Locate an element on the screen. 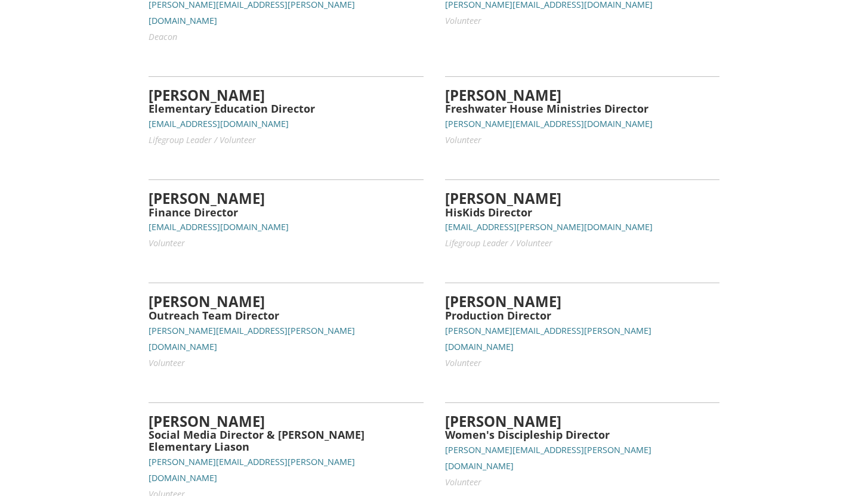 The height and width of the screenshot is (496, 868). h5: Production Director is located at coordinates (582, 316).